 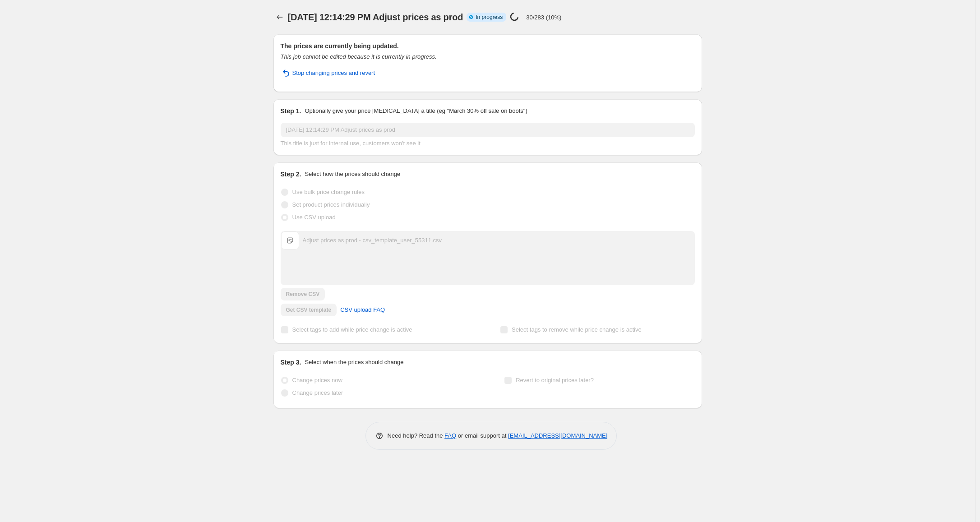 What do you see at coordinates (488, 130) in the screenshot?
I see `input: 30% off holiday sale` at bounding box center [488, 130].